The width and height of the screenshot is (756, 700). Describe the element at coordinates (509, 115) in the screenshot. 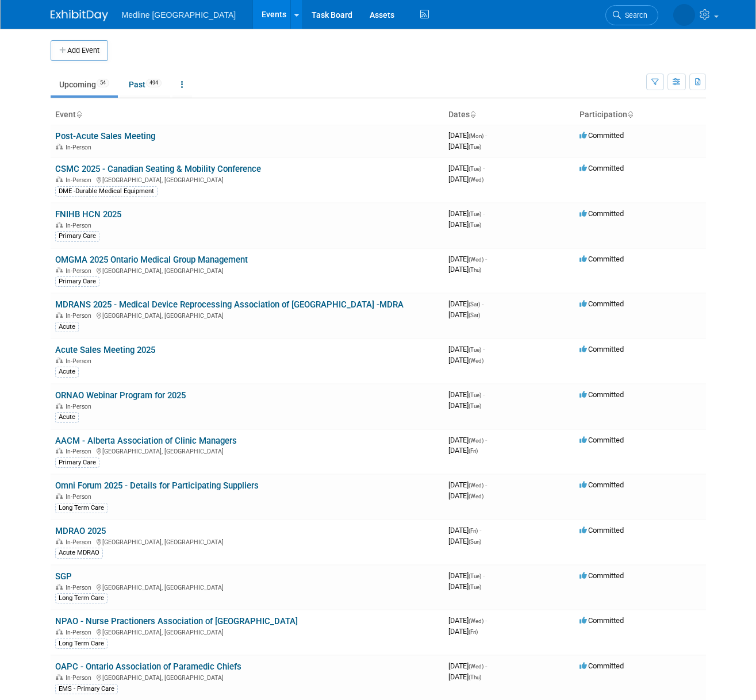

I see `th: Dates` at that location.